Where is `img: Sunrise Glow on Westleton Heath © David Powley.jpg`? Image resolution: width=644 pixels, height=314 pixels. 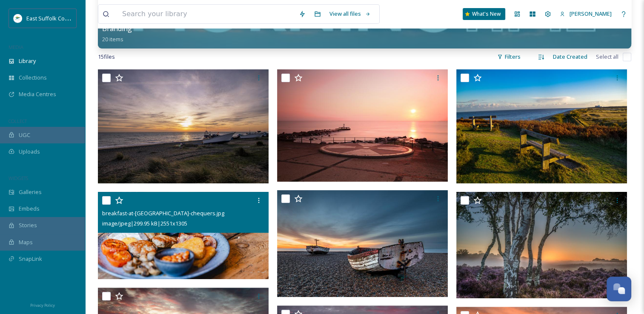
img: Sunrise Glow on Westleton Heath © David Powley.jpg is located at coordinates (542, 245).